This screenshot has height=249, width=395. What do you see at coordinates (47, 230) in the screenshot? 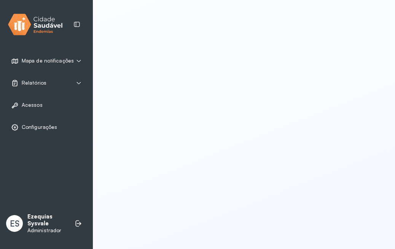
I see `p: Administrador` at bounding box center [47, 230].